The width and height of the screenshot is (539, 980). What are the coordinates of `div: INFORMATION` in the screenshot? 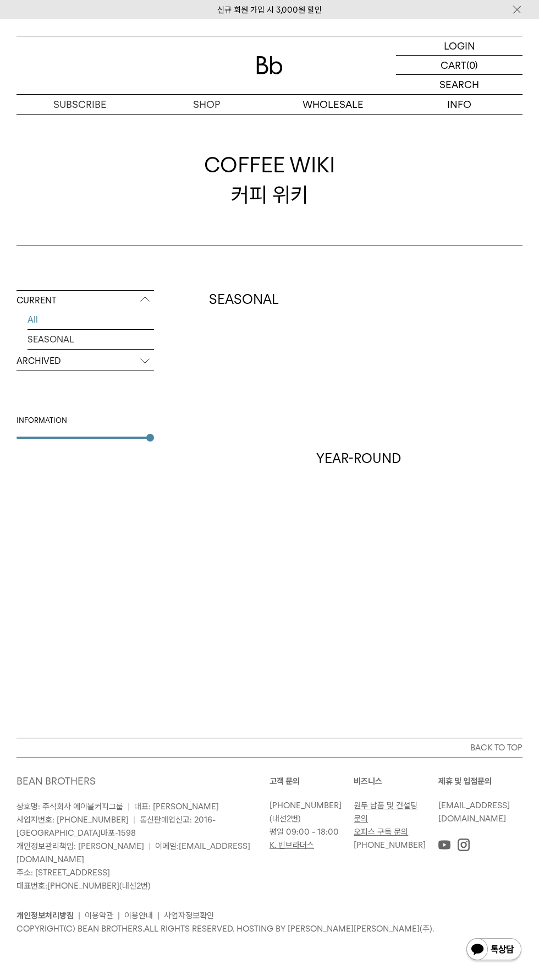 It's located at (86, 421).